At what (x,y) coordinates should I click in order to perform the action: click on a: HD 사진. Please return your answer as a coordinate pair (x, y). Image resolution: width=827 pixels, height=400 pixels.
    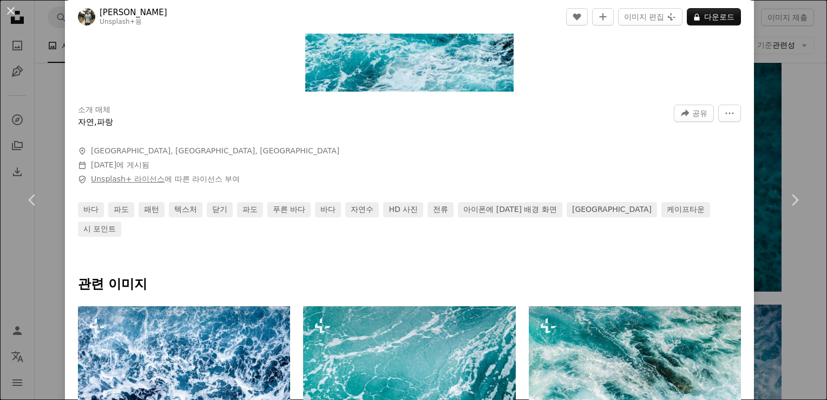
    Looking at the image, I should click on (403, 209).